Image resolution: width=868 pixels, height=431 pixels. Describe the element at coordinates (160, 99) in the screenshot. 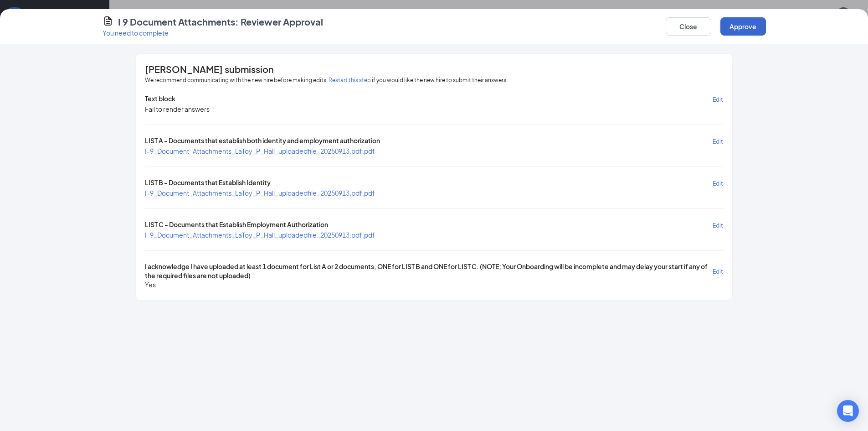

I see `span: Text block` at that location.